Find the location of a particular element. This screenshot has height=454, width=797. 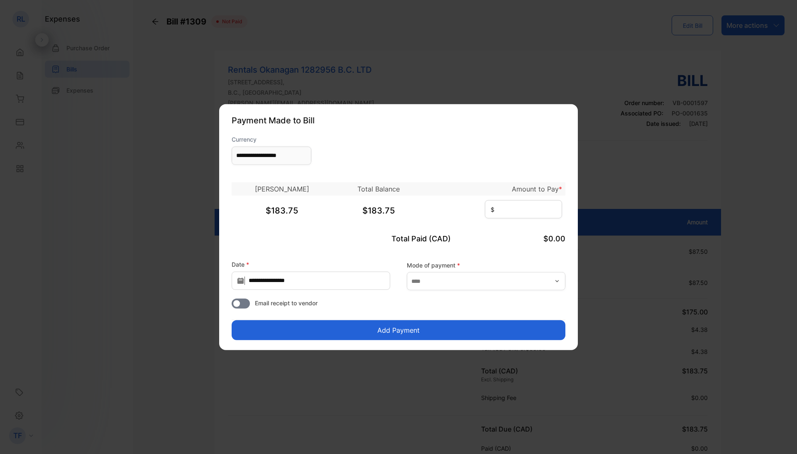

p: Payment Made to Bill is located at coordinates (399, 120).